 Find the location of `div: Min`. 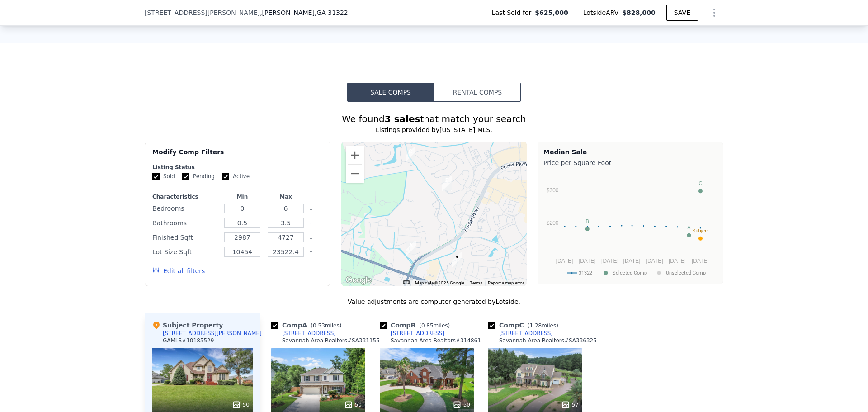

div: Min is located at coordinates (242, 197).